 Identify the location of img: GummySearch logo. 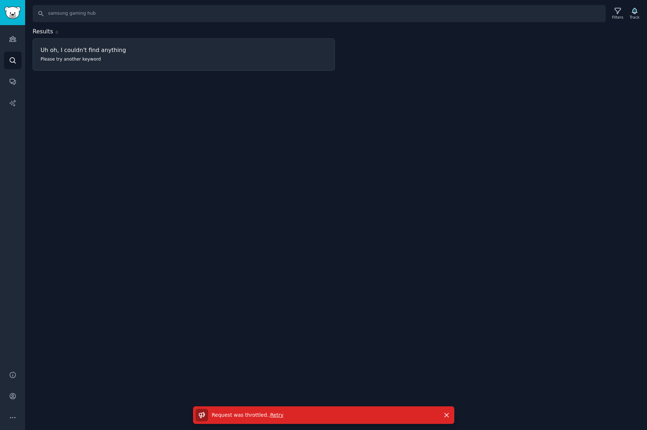
(13, 13).